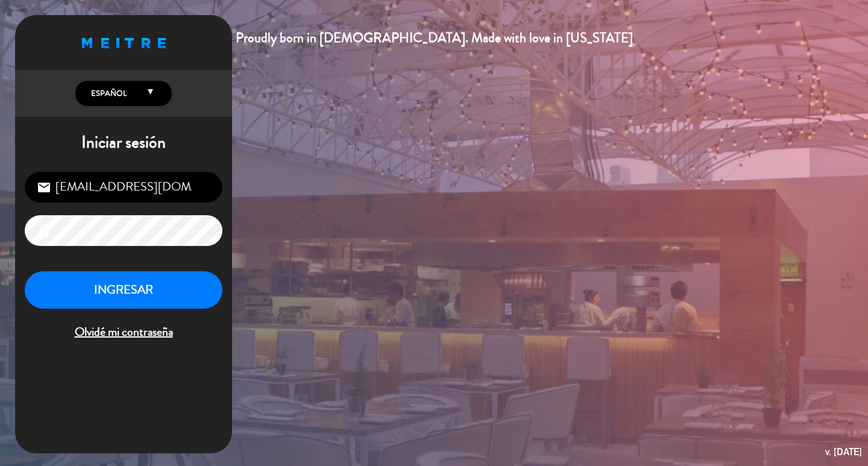  Describe the element at coordinates (124, 143) in the screenshot. I see `h1: Iniciar sesión` at that location.